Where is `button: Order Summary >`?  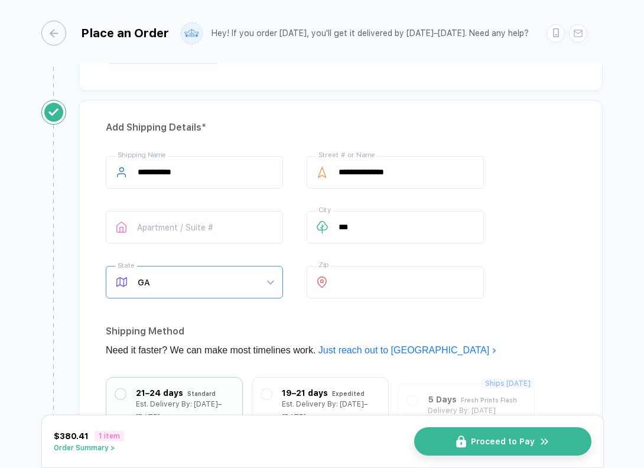 button: Order Summary > is located at coordinates (89, 448).